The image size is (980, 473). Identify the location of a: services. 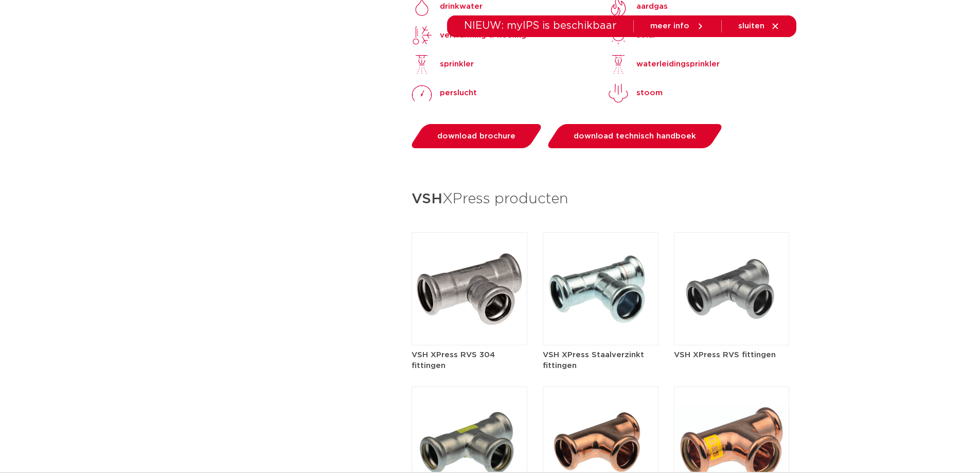
(621, 57).